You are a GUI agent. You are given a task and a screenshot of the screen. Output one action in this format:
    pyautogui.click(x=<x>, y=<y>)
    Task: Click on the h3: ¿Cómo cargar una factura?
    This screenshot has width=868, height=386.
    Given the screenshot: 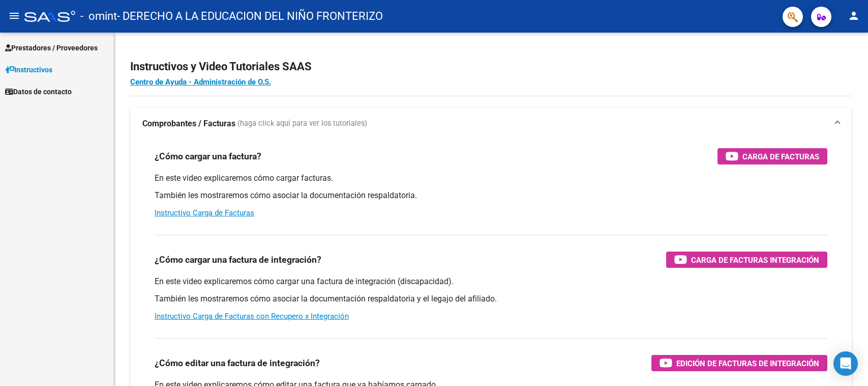 What is the action you would take?
    pyautogui.click(x=208, y=156)
    